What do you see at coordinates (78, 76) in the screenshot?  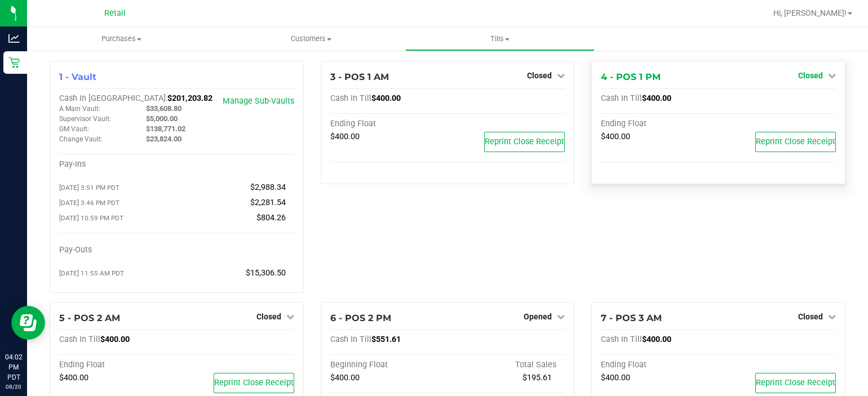 I see `span: 1 - Vault` at bounding box center [78, 76].